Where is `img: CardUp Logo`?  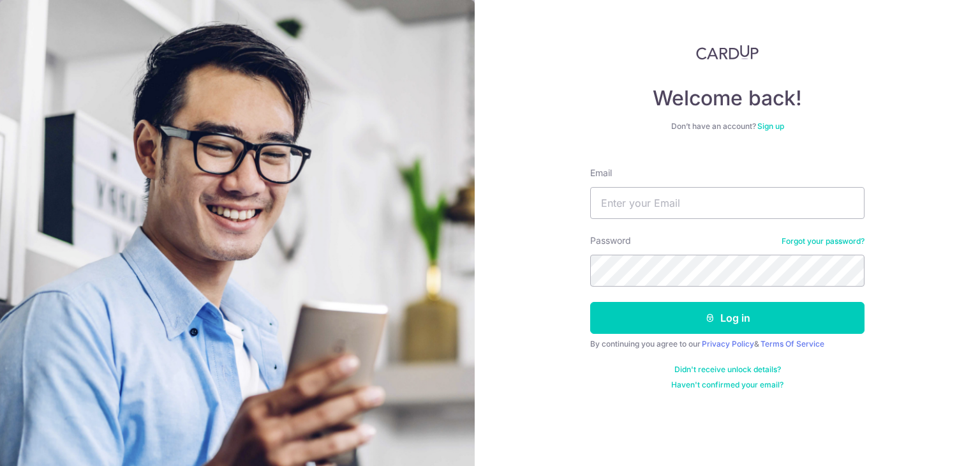
img: CardUp Logo is located at coordinates (727, 52).